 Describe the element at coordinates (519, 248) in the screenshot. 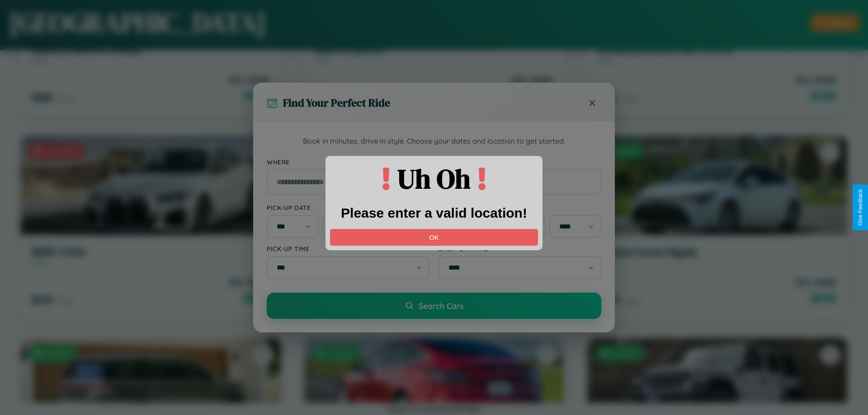

I see `label: Drop-off Time` at that location.